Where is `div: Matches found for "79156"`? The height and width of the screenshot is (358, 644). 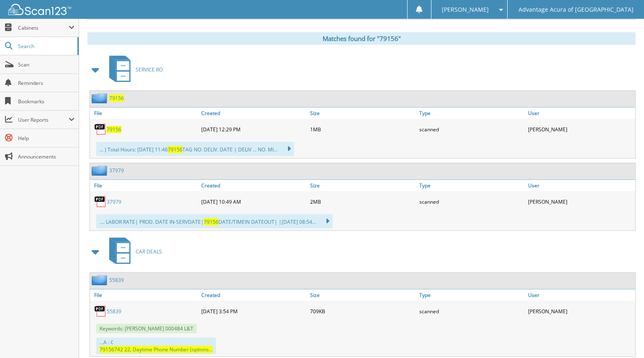 div: Matches found for "79156" is located at coordinates (362, 39).